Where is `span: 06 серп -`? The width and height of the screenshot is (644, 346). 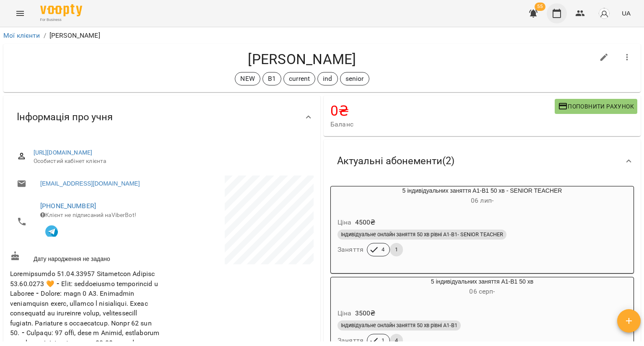
span: 06 серп - is located at coordinates (482, 291).